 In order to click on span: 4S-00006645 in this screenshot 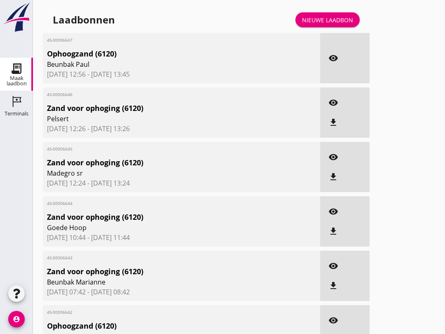, I will do `click(159, 149)`.